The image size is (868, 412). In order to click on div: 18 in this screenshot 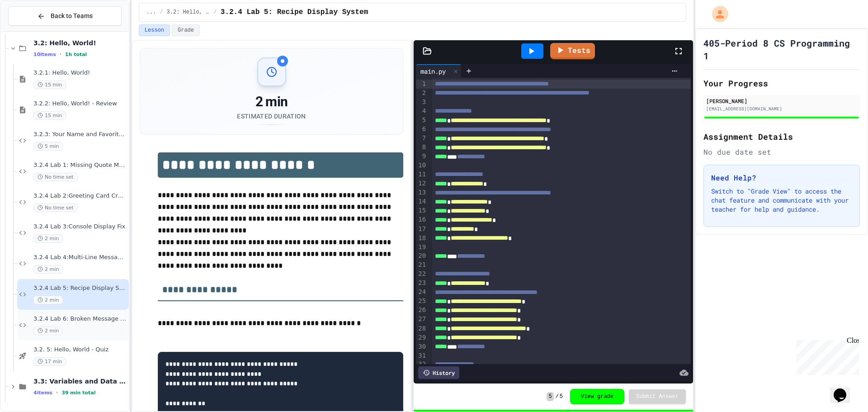, I will do `click(421, 238)`.